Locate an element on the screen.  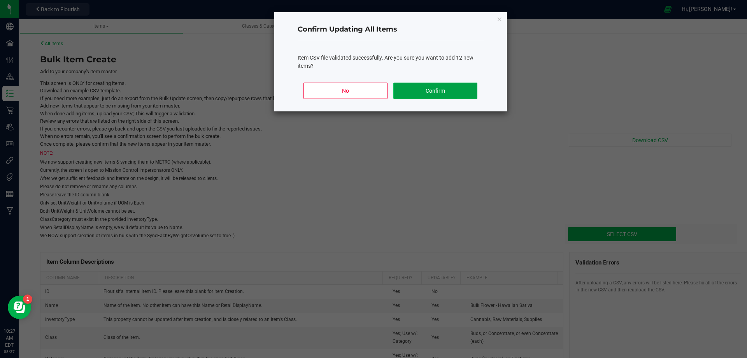
button: Confirm is located at coordinates (435, 91).